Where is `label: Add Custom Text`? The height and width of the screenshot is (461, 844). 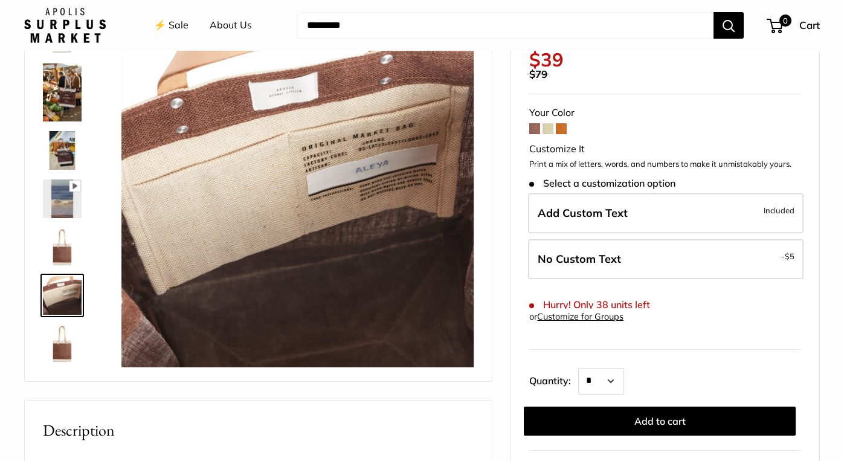 label: Add Custom Text is located at coordinates (666, 213).